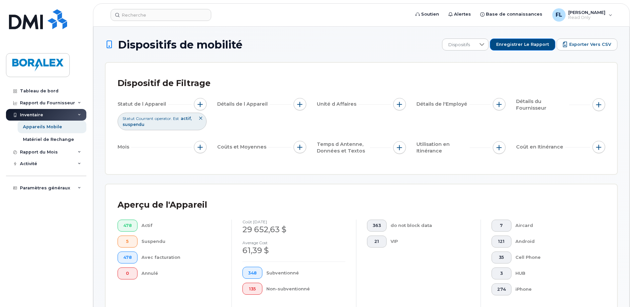 The height and width of the screenshot is (307, 633). What do you see at coordinates (127, 273) in the screenshot?
I see `button: 0` at bounding box center [127, 273].